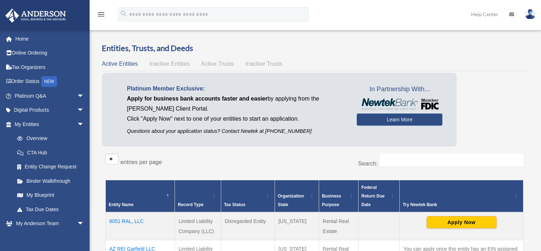 The width and height of the screenshot is (541, 251). What do you see at coordinates (101, 15) in the screenshot?
I see `a: menu` at bounding box center [101, 15].